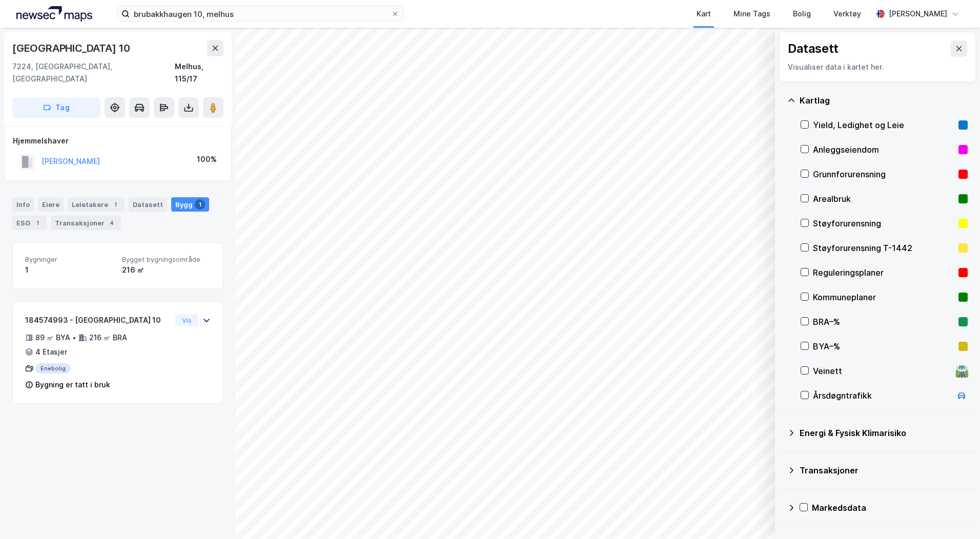 The width and height of the screenshot is (980, 539). What do you see at coordinates (69, 259) in the screenshot?
I see `span: Bygninger` at bounding box center [69, 259].